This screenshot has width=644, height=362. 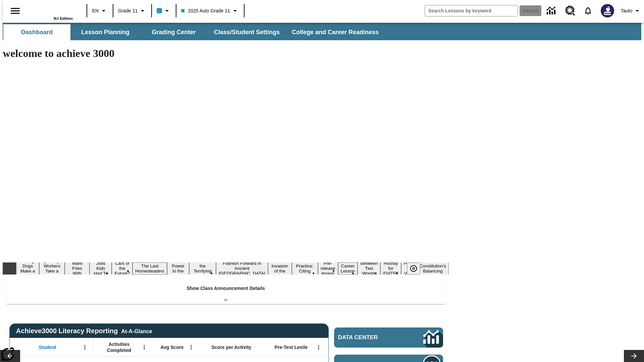 I want to click on button: Lesson Planning, so click(x=106, y=32).